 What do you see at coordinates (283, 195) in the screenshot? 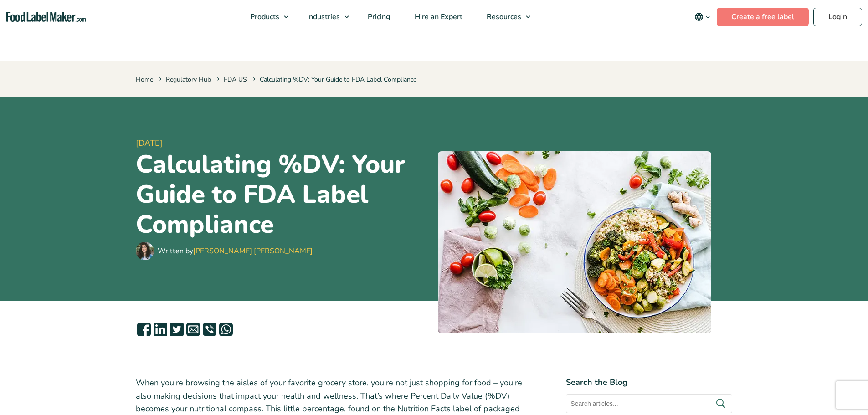
I see `h1: Calculating %DV: Your Guide to FDA Label Compliance` at bounding box center [283, 195].